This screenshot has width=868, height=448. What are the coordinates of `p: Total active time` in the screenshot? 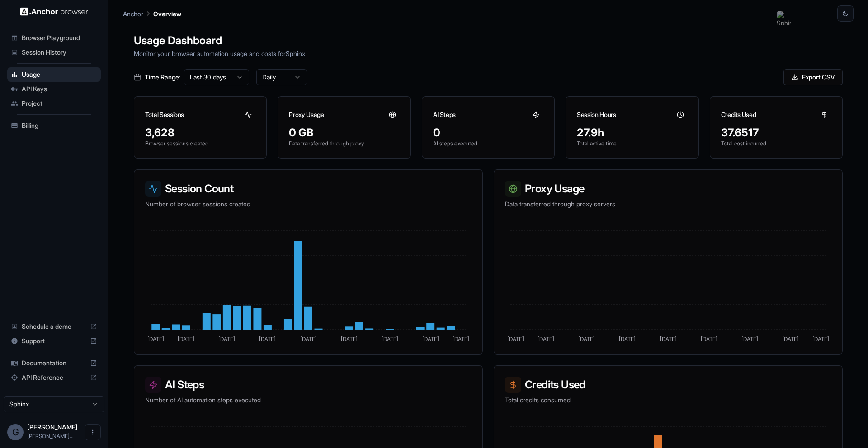 It's located at (632, 144).